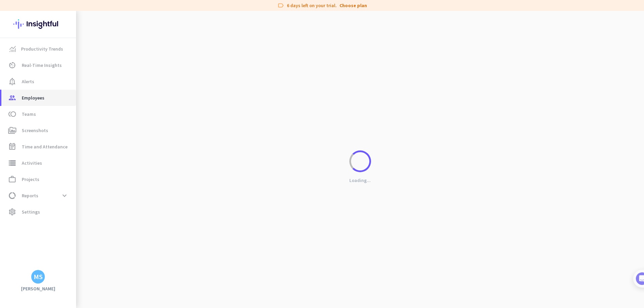  Describe the element at coordinates (39, 179) in the screenshot. I see `a: work_outlineProjects` at that location.